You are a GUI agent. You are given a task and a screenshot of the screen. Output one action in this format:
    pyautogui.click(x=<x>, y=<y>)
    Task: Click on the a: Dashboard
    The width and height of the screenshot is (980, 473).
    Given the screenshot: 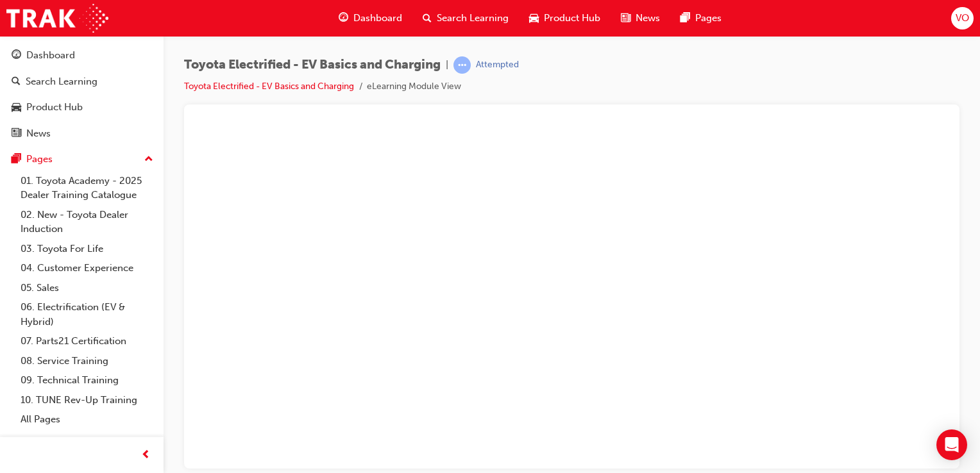 What is the action you would take?
    pyautogui.click(x=81, y=55)
    